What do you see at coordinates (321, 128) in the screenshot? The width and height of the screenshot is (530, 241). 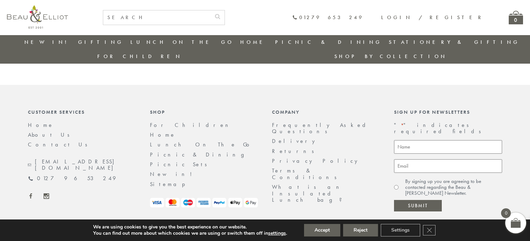 I see `a: Frequently Asked Questions` at bounding box center [321, 128].